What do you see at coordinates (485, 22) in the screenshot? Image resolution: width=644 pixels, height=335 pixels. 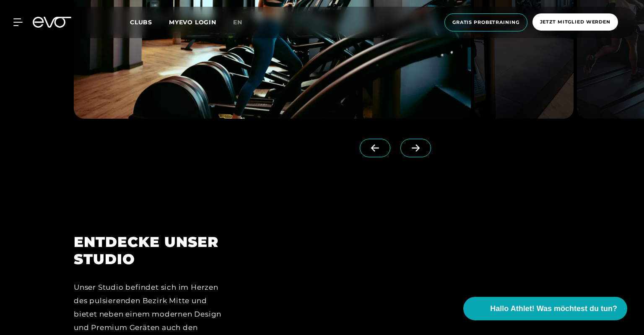 I see `span: Gratis Probetraining` at bounding box center [485, 22].